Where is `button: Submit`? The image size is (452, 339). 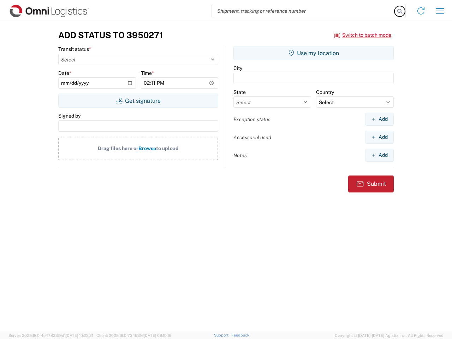
button: Submit is located at coordinates (371, 184).